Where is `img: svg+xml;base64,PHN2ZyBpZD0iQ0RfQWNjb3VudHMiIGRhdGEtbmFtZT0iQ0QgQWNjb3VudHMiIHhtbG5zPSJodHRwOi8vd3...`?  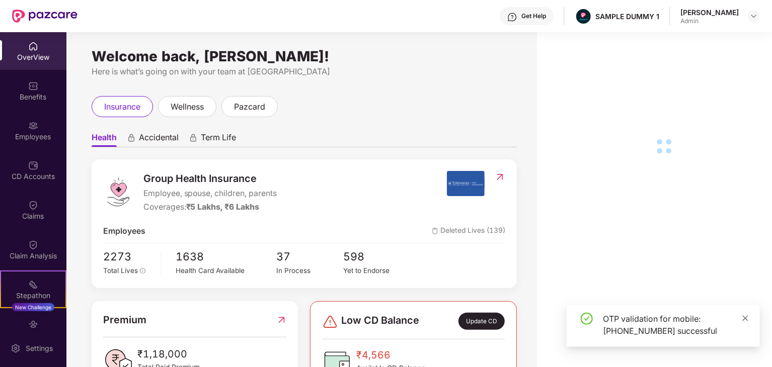
img: svg+xml;base64,PHN2ZyBpZD0iQ0RfQWNjb3VudHMiIGRhdGEtbmFtZT0iQ0QgQWNjb3VudHMiIHhtbG5zPSJodHRwOi8vd3... is located at coordinates (33, 165).